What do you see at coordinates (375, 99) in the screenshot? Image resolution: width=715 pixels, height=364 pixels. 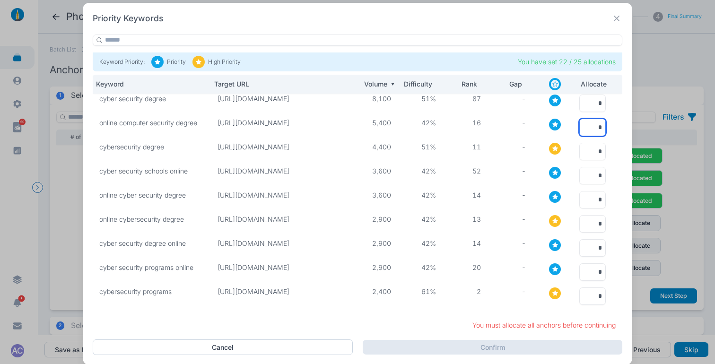 I see `p: 8,100` at bounding box center [375, 99].